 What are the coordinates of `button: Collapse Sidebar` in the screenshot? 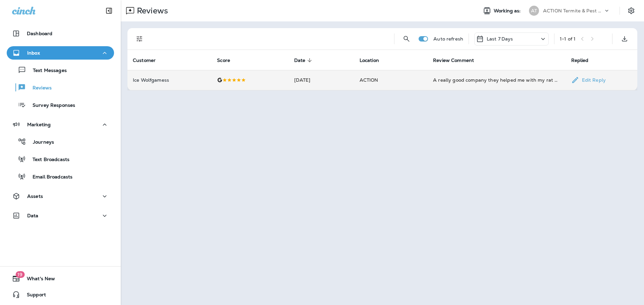 It's located at (109, 10).